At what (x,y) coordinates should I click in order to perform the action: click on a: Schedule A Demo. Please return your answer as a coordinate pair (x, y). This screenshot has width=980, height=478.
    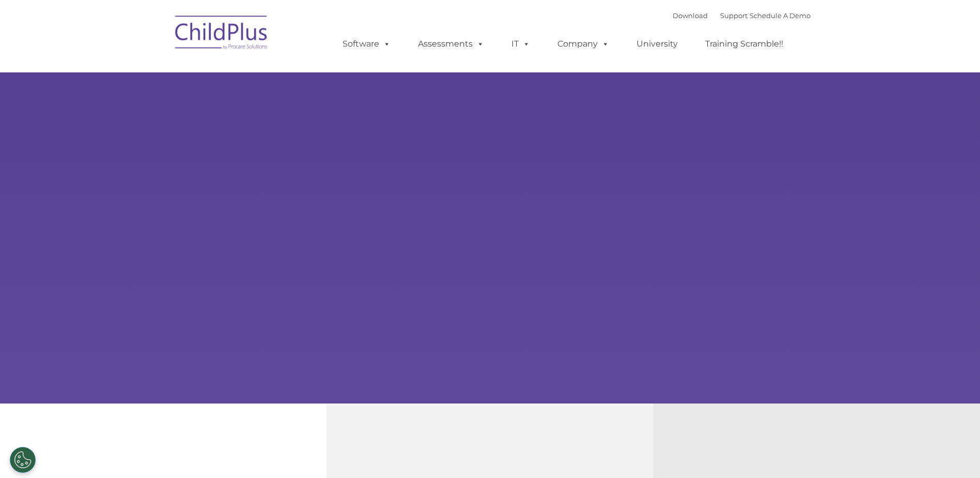
    Looking at the image, I should click on (780, 15).